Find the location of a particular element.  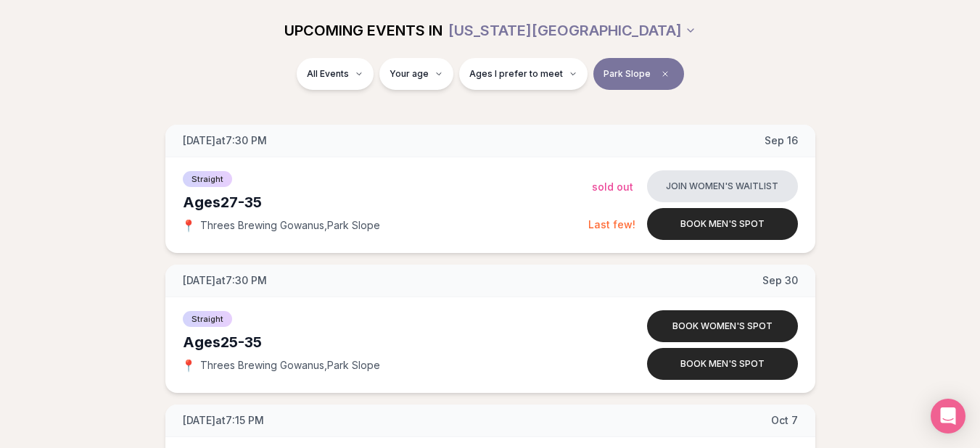

span: UPCOMING EVENTS IN is located at coordinates (363, 30).